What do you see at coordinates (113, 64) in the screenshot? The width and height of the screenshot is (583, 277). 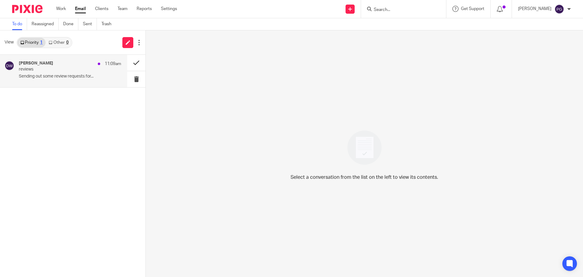 I see `p: 11:09am` at bounding box center [113, 64].